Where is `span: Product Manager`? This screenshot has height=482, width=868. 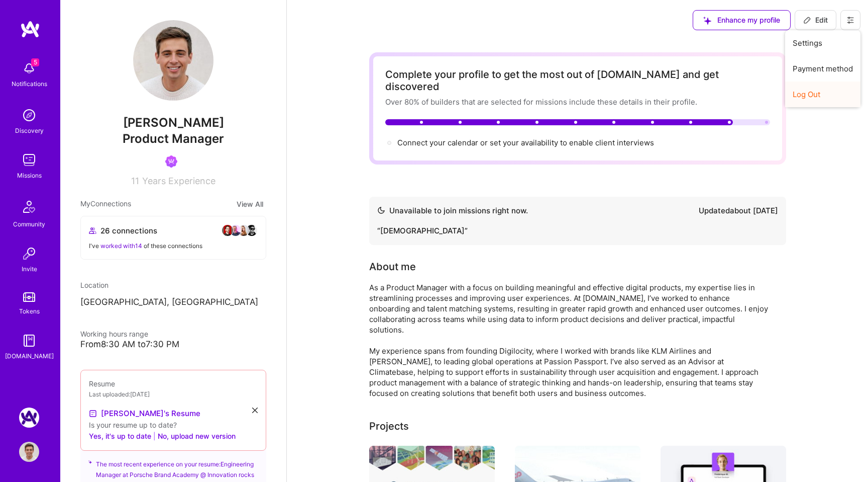 span: Product Manager is located at coordinates (174, 138).